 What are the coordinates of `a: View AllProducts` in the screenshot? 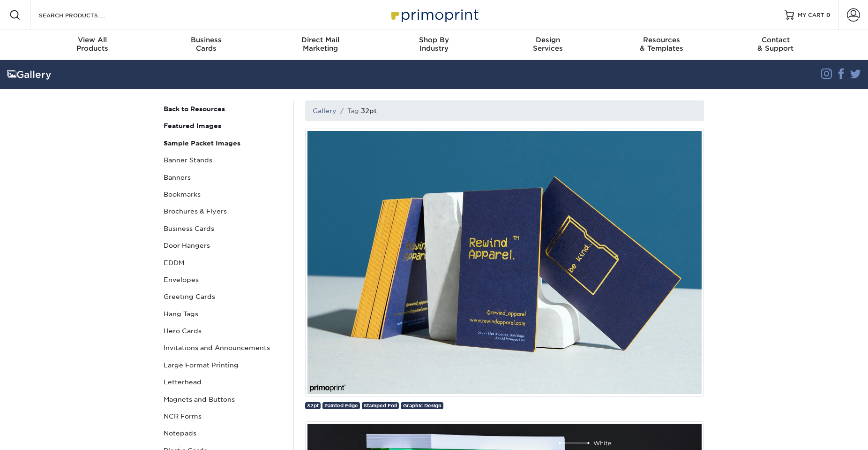 It's located at (92, 45).